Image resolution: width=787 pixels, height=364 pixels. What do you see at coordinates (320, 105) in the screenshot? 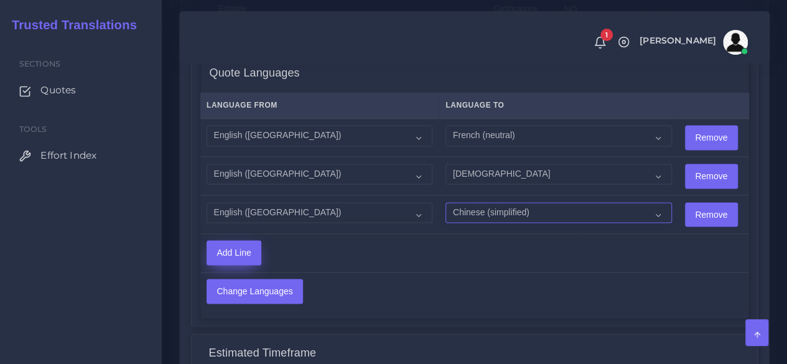
I see `th: Language From` at bounding box center [320, 105].